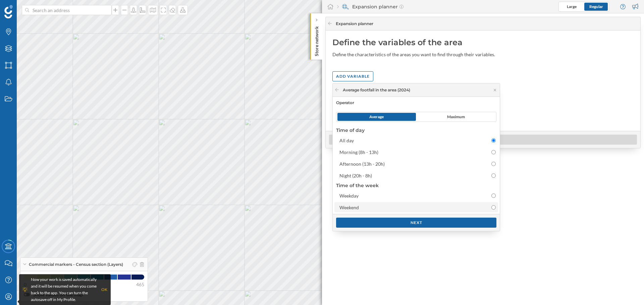  What do you see at coordinates (418, 130) in the screenshot?
I see `div: Time of day` at bounding box center [418, 130].